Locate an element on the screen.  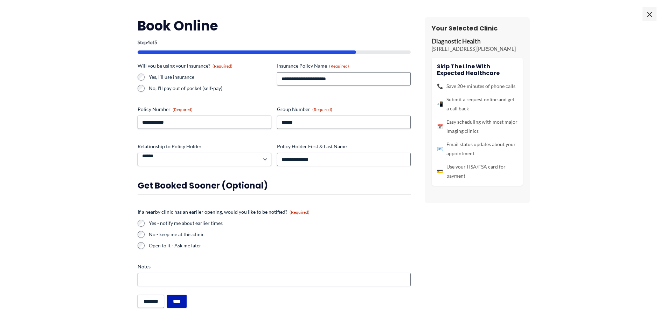
li: Email status updates about your appointment is located at coordinates (477, 149).